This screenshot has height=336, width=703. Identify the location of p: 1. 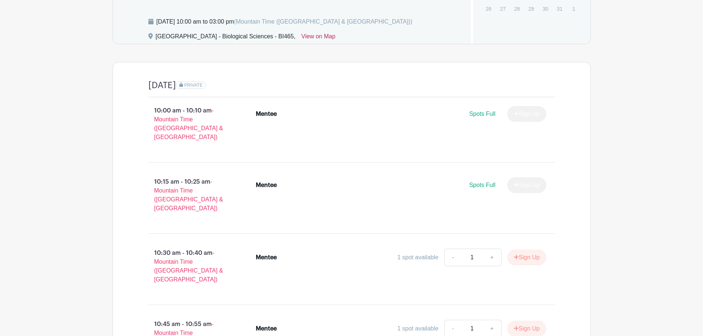
(573, 8).